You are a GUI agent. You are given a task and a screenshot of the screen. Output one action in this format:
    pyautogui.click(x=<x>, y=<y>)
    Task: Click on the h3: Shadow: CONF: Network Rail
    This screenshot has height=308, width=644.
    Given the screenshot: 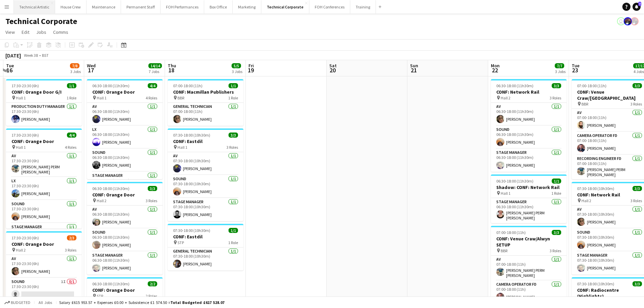 What is the action you would take?
    pyautogui.click(x=529, y=187)
    